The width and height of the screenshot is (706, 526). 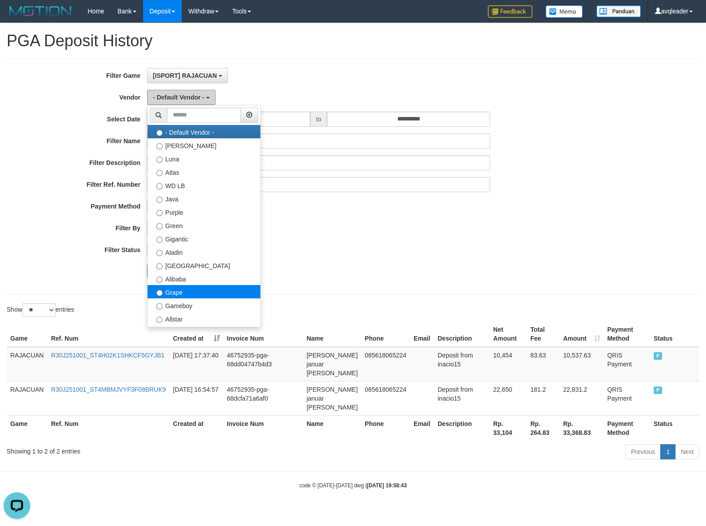 What do you see at coordinates (204, 171) in the screenshot?
I see `label: Atlas` at bounding box center [204, 171].